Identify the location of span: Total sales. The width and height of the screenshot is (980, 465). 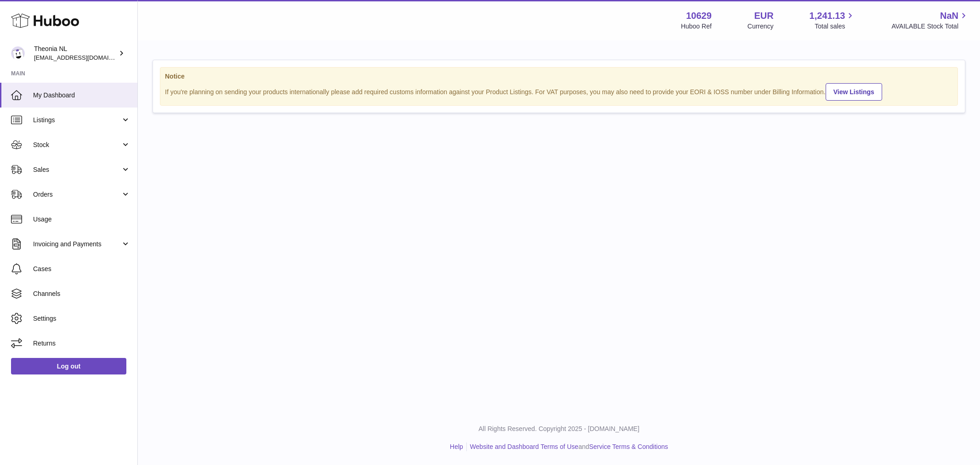
(834, 26).